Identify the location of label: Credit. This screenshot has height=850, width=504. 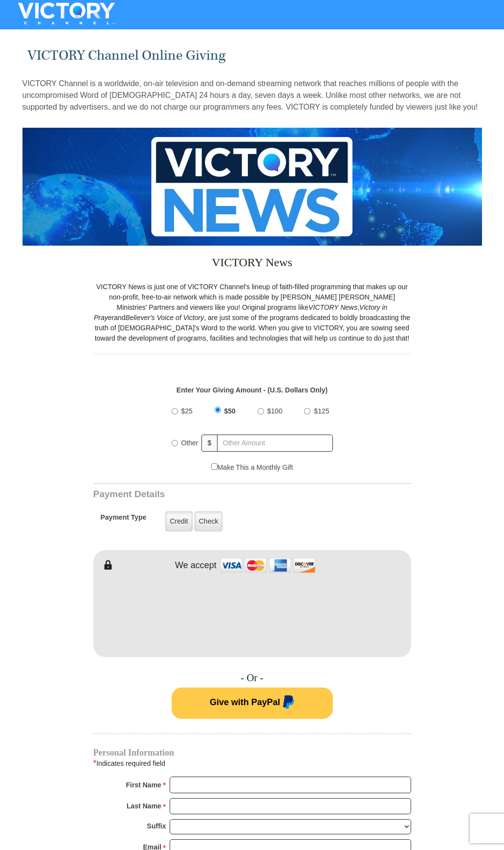
(179, 521).